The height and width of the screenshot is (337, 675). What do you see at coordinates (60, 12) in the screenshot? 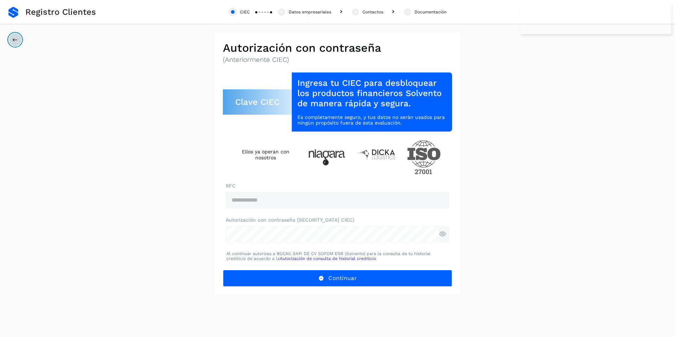
I see `span: Registro Clientes` at bounding box center [60, 12].